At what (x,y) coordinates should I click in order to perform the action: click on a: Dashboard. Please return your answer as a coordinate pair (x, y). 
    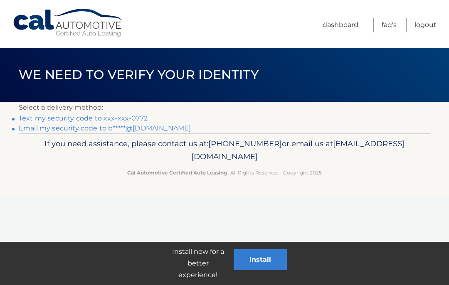
    Looking at the image, I should click on (340, 25).